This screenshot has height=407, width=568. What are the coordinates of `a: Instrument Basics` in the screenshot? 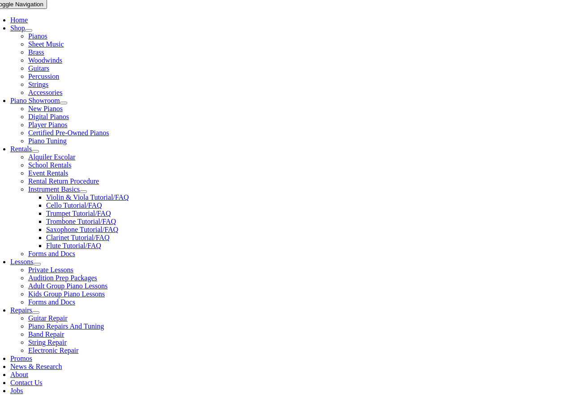 It's located at (54, 189).